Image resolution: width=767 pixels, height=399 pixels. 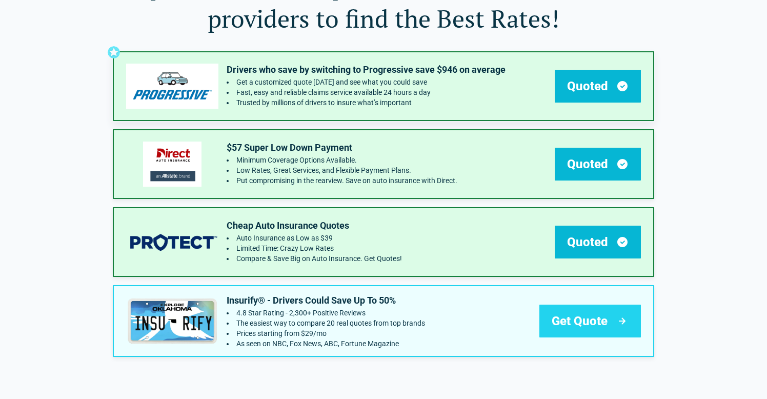 I want to click on li: Prices starting from $29/mo, so click(x=325, y=333).